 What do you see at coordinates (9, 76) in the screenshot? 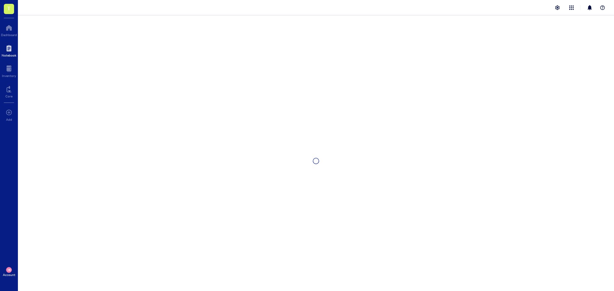
I see `div: Inventory` at bounding box center [9, 76].